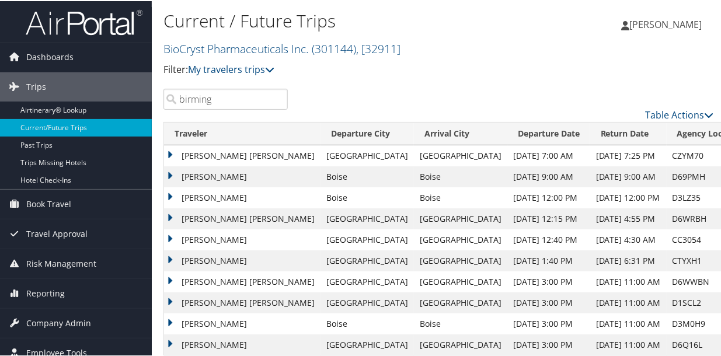 This screenshot has width=721, height=356. What do you see at coordinates (36, 86) in the screenshot?
I see `span: Trips` at bounding box center [36, 86].